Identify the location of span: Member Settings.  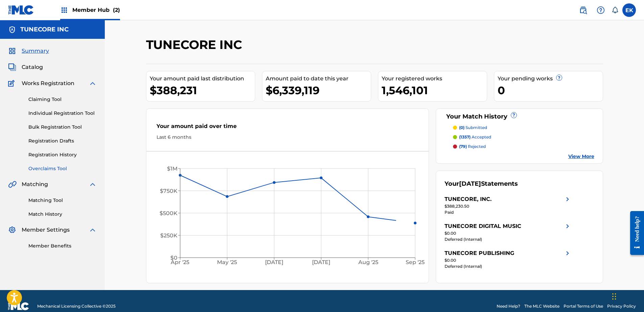
(46, 230).